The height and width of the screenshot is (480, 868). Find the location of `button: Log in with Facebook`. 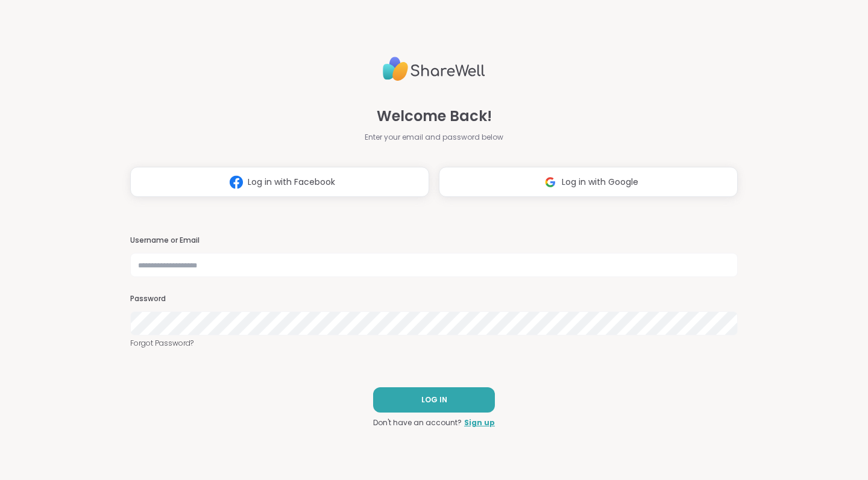

button: Log in with Facebook is located at coordinates (279, 182).